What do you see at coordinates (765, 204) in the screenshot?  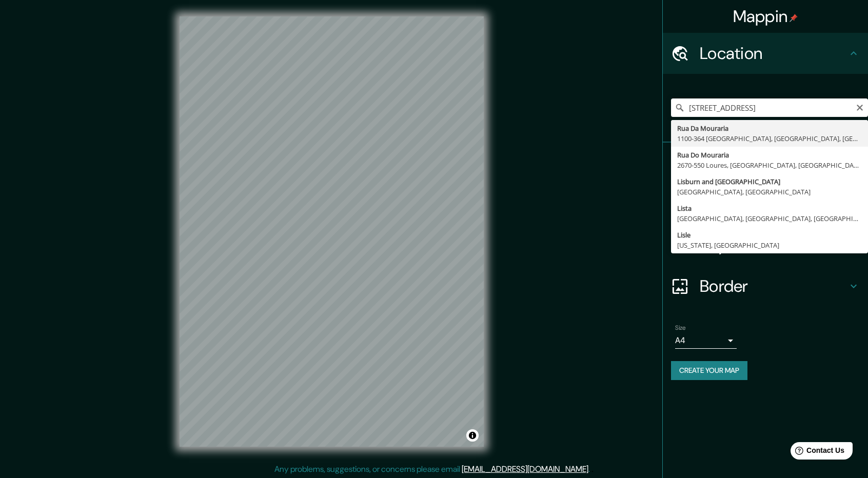 I see `div: Style` at bounding box center [765, 204].